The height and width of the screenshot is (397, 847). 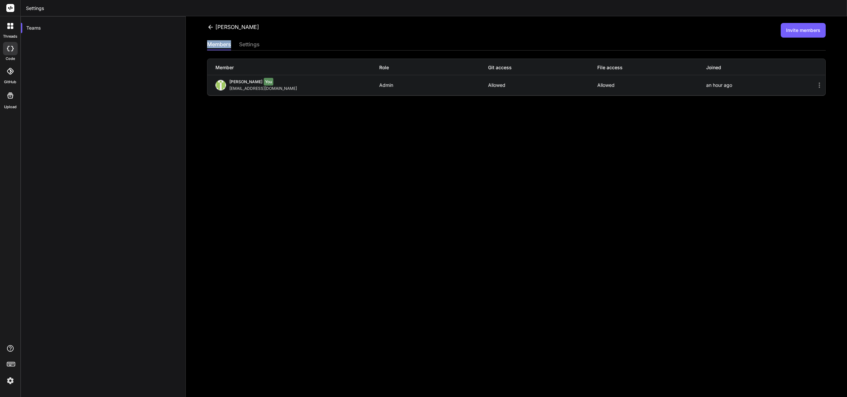 What do you see at coordinates (543, 68) in the screenshot?
I see `div: Git access` at bounding box center [543, 68].